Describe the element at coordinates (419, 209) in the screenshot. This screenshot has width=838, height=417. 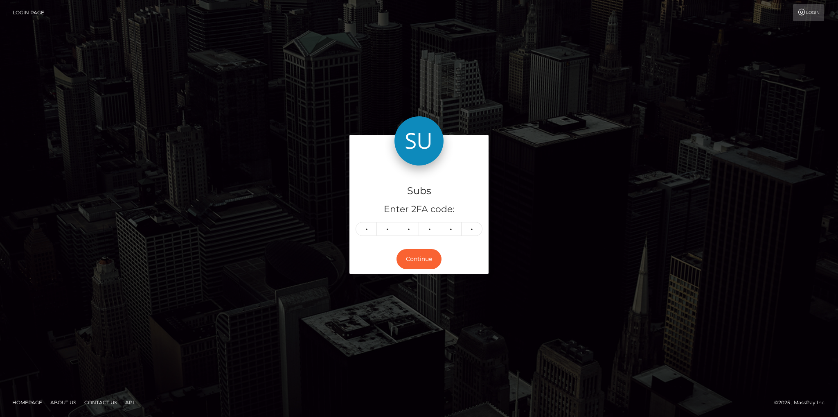
I see `h5: Enter 2FA code:` at that location.